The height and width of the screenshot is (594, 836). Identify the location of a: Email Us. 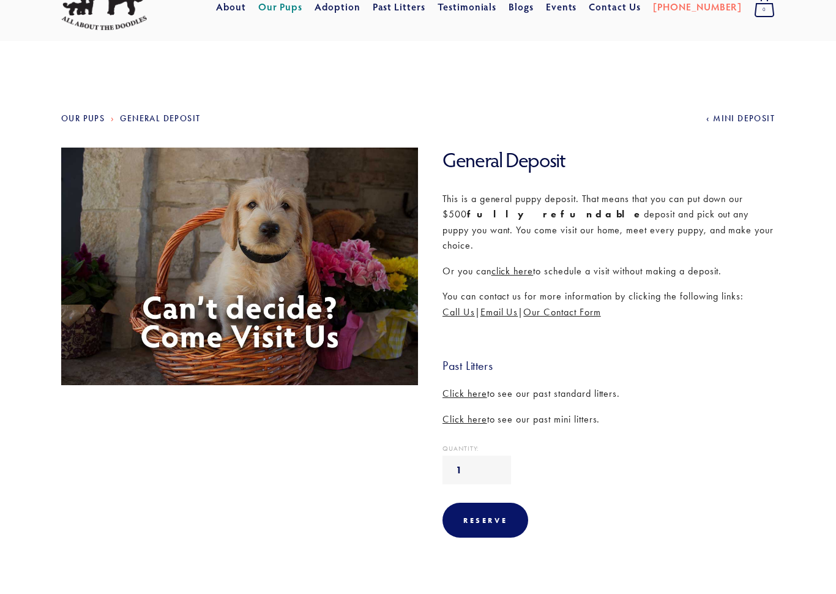
(500, 312).